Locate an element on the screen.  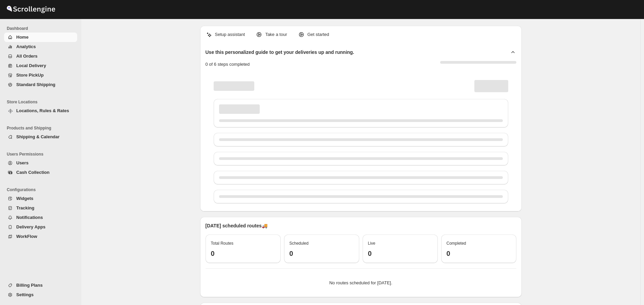
span: Locations, Rules & Rates is located at coordinates (43, 110).